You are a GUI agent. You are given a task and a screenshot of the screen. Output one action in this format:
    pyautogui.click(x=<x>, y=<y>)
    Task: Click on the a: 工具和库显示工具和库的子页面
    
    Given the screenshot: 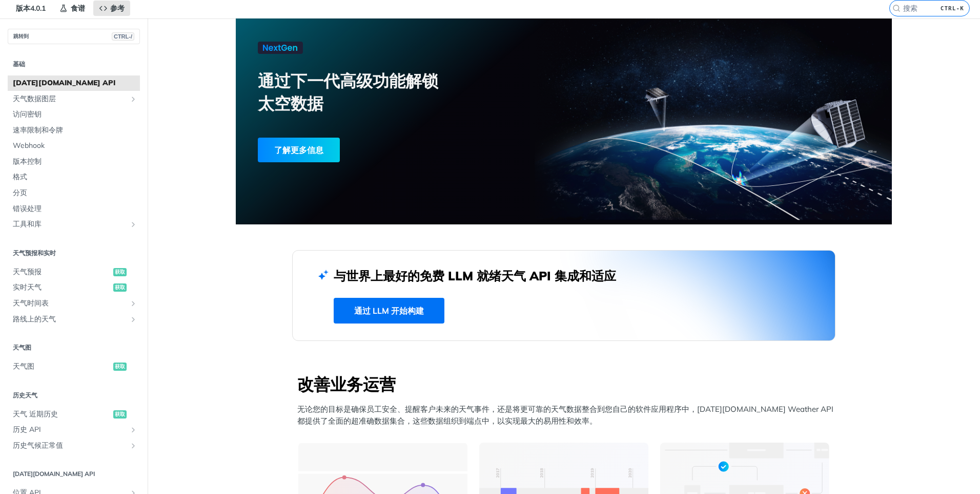 What is the action you would take?
    pyautogui.click(x=74, y=225)
    